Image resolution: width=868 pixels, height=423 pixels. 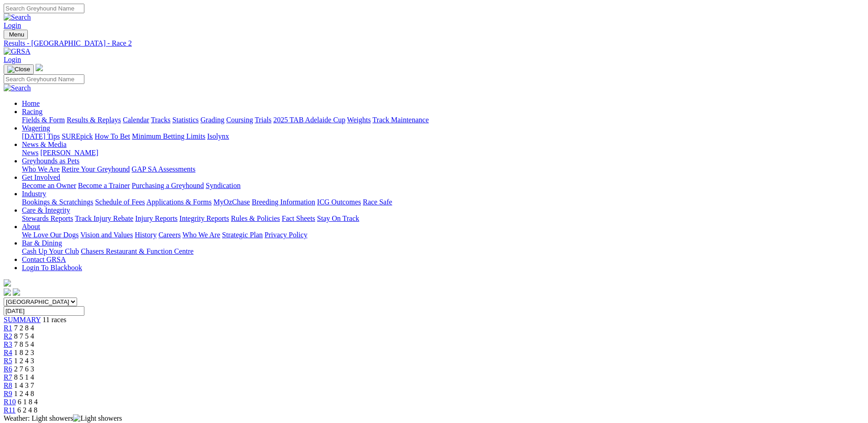 What do you see at coordinates (443, 169) in the screenshot?
I see `div: Greyhounds as Pets` at bounding box center [443, 169].